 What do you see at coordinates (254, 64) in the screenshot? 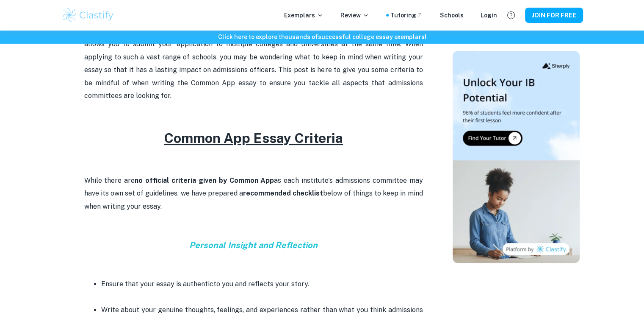
I see `p: The Common App essay is a crucial component of the college application process. Writing this essa...` at bounding box center [254, 64].